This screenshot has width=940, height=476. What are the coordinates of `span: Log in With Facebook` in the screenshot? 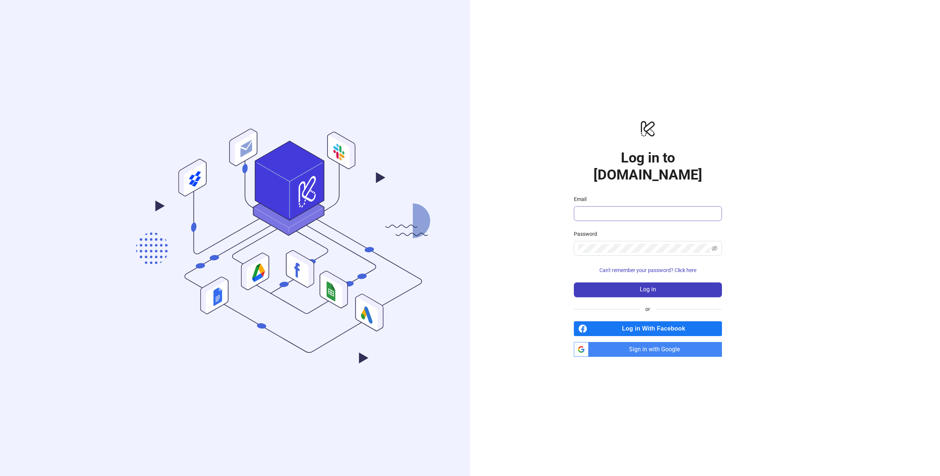 It's located at (656, 329).